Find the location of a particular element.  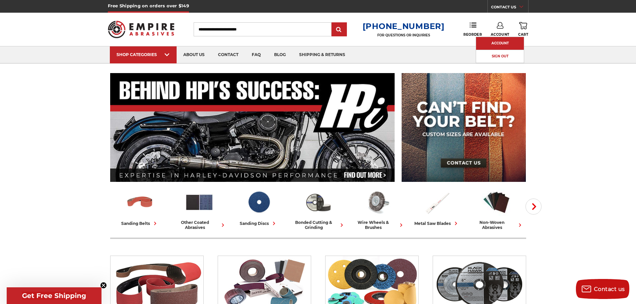

span: Get Free Shipping is located at coordinates (54, 296).